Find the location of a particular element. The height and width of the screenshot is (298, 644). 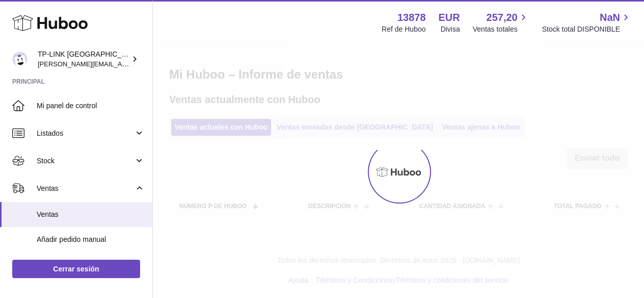

span: Añadir pedido manual is located at coordinates (91, 239).